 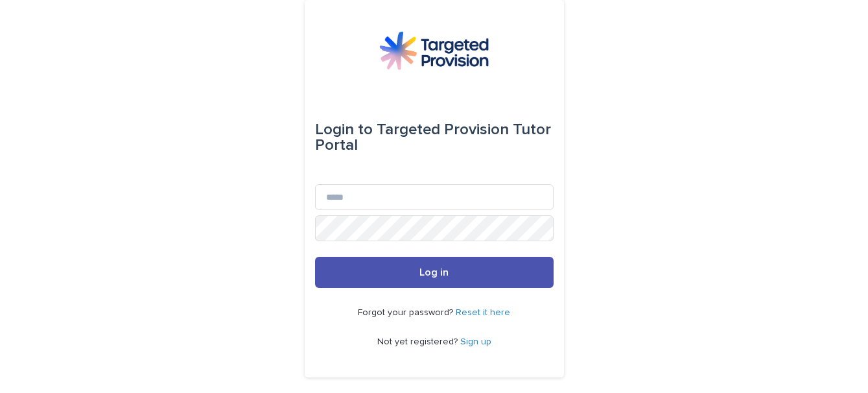 I want to click on span: Login to, so click(x=344, y=130).